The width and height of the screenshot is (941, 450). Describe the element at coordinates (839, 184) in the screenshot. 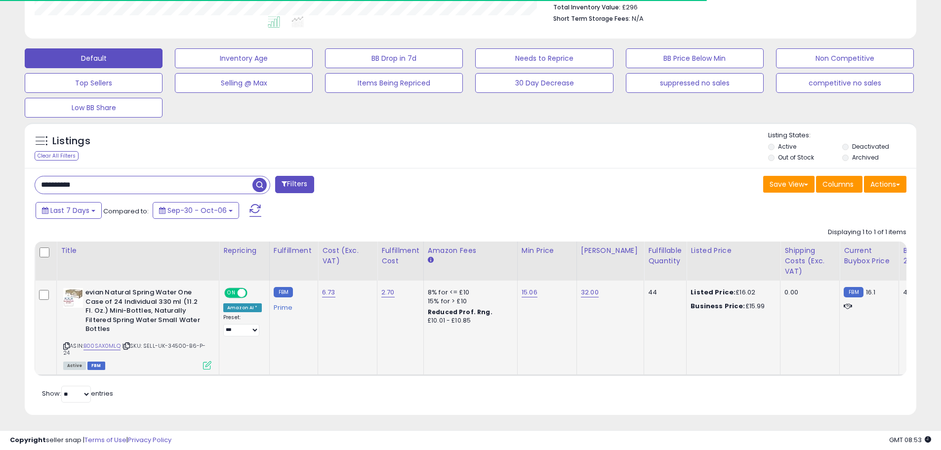

I see `button: Columns` at that location.